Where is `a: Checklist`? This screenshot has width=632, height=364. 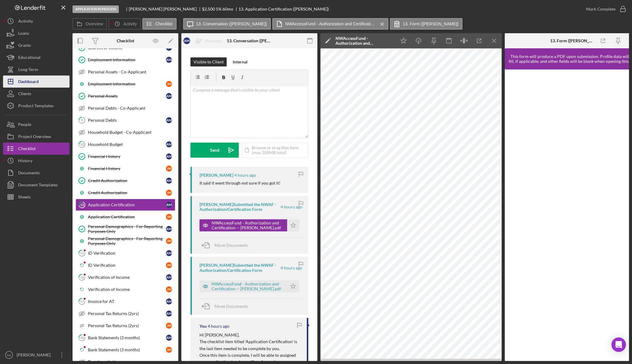 a: Checklist is located at coordinates (36, 149).